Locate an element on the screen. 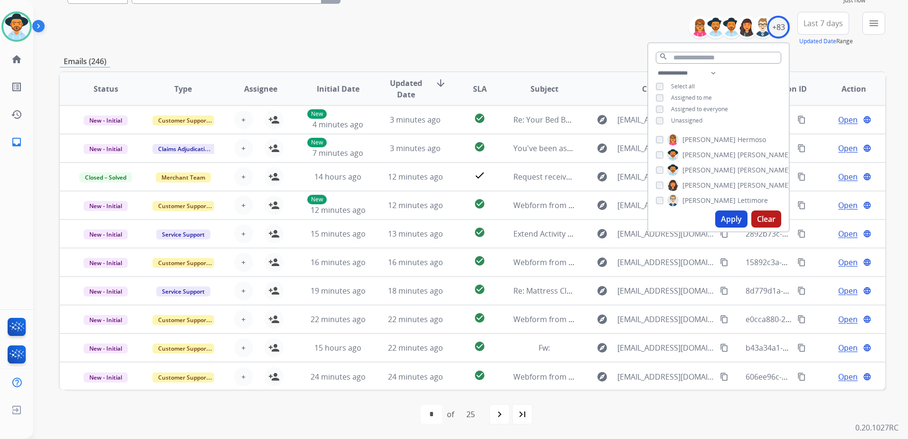 The width and height of the screenshot is (908, 439). span: Customer is located at coordinates (661, 89).